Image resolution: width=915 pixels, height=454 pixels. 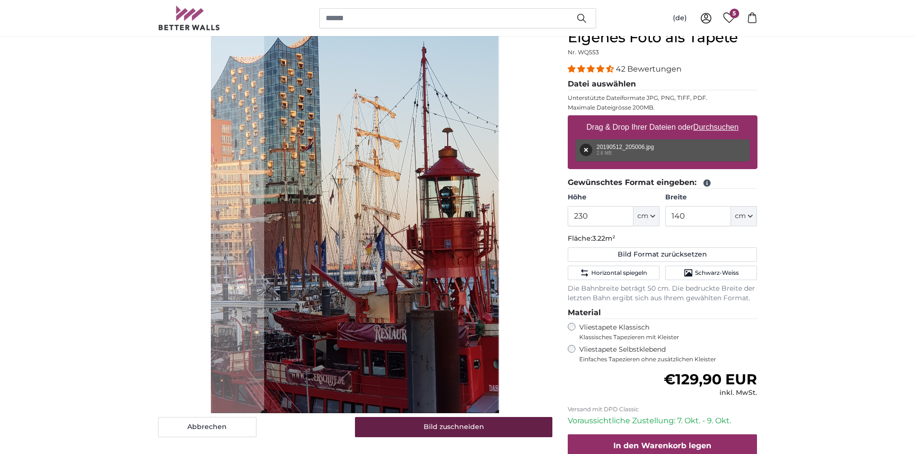 I want to click on button: Schwarz-Weiss, so click(x=711, y=273).